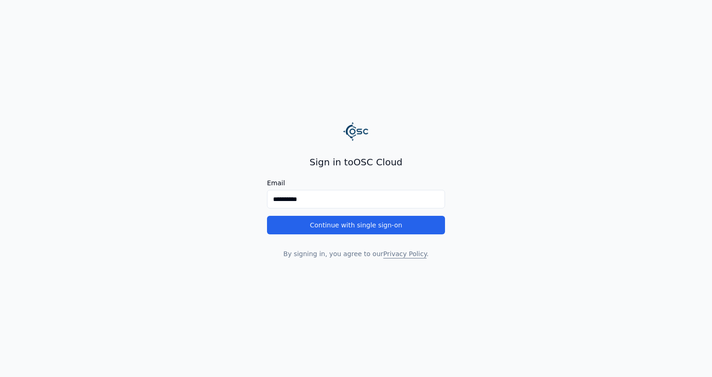 This screenshot has width=712, height=377. Describe the element at coordinates (356, 162) in the screenshot. I see `h2: Sign in to OSC Cloud` at that location.